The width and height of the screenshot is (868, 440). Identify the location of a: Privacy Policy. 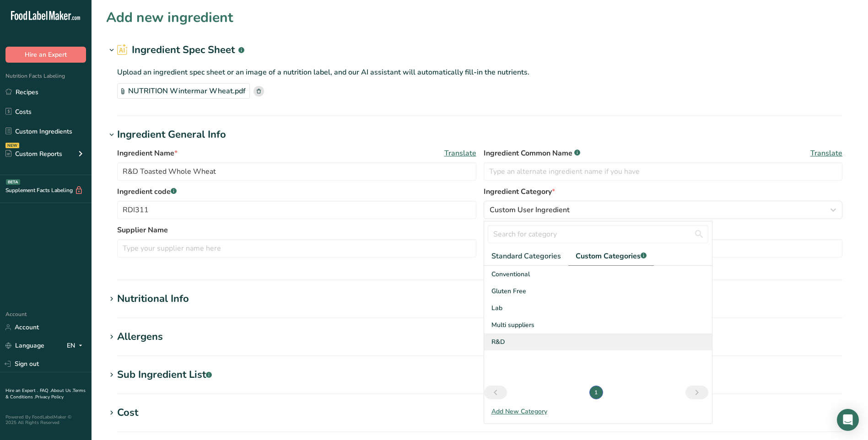
(49, 397).